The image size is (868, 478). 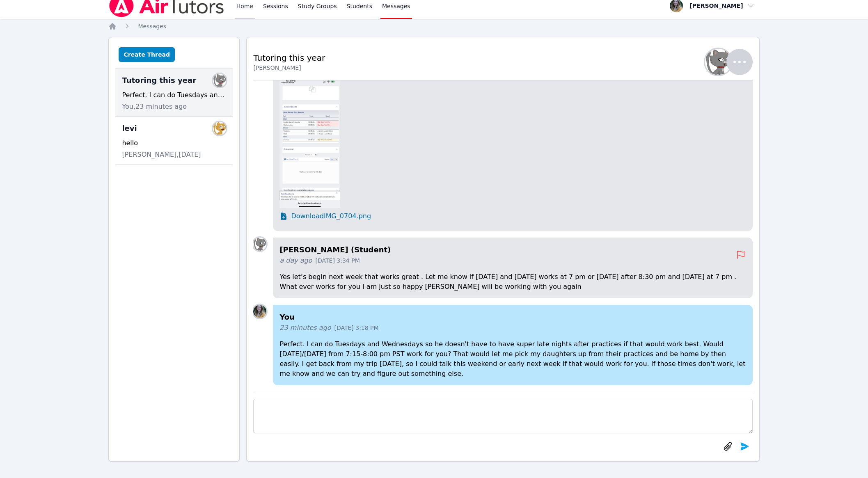 What do you see at coordinates (152, 26) in the screenshot?
I see `a: Messages` at bounding box center [152, 26].